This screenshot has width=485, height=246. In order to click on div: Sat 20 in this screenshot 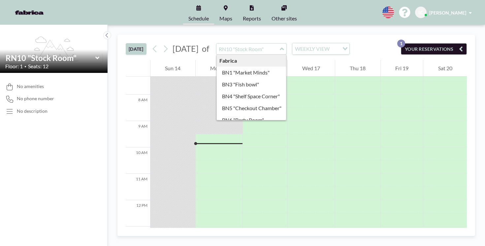, I will do `click(445, 68)`.